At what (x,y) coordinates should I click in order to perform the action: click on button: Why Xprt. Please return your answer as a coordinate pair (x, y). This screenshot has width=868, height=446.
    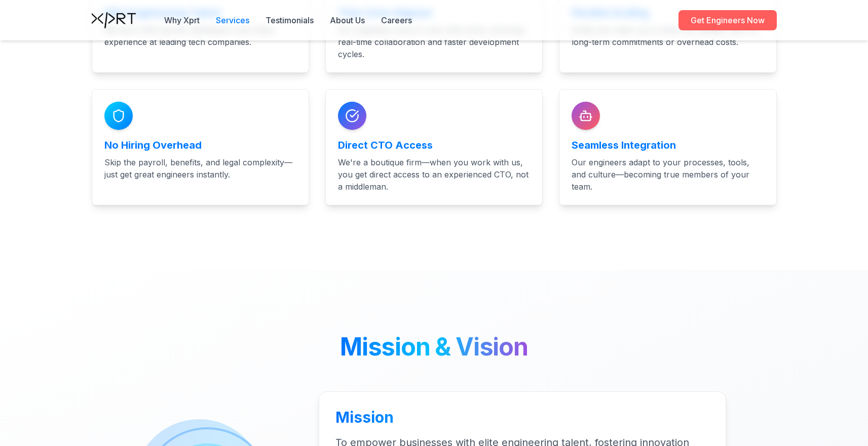
    Looking at the image, I should click on (182, 20).